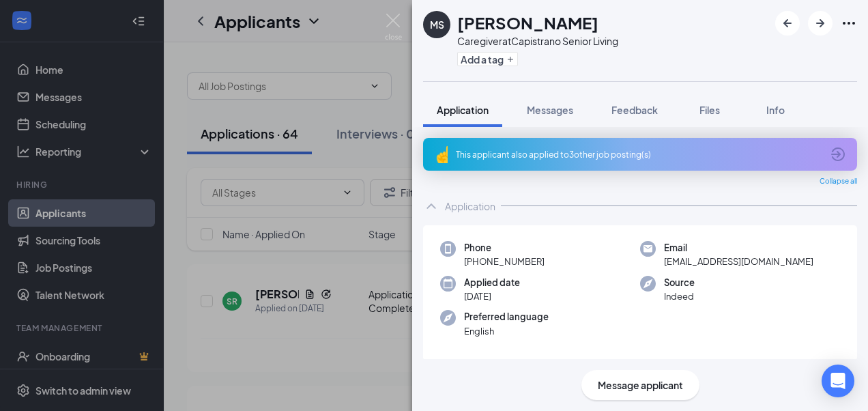 The image size is (868, 411). What do you see at coordinates (510, 59) in the screenshot?
I see `svg: Plus` at bounding box center [510, 59].